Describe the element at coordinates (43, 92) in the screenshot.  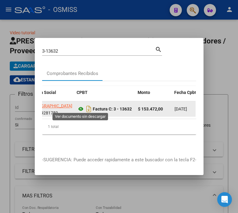
I see `span: Razón Social` at that location.